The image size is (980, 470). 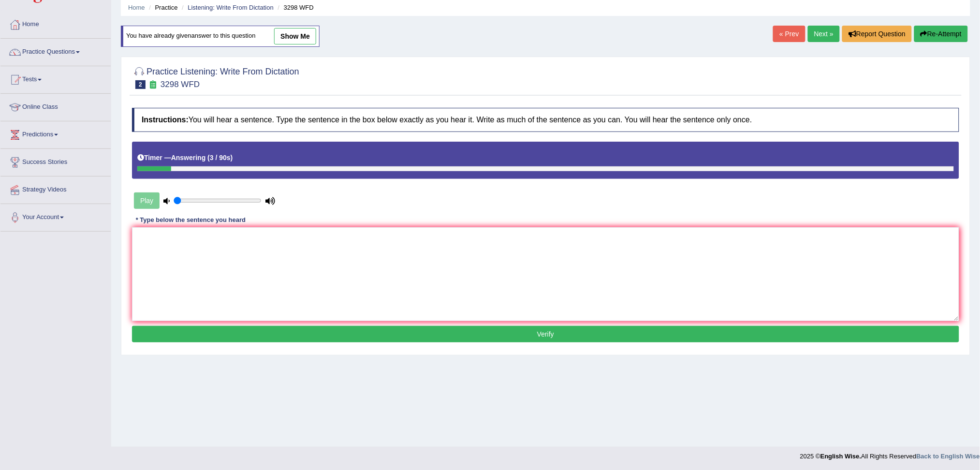 What do you see at coordinates (948, 456) in the screenshot?
I see `a: Back to English Wise` at bounding box center [948, 456].